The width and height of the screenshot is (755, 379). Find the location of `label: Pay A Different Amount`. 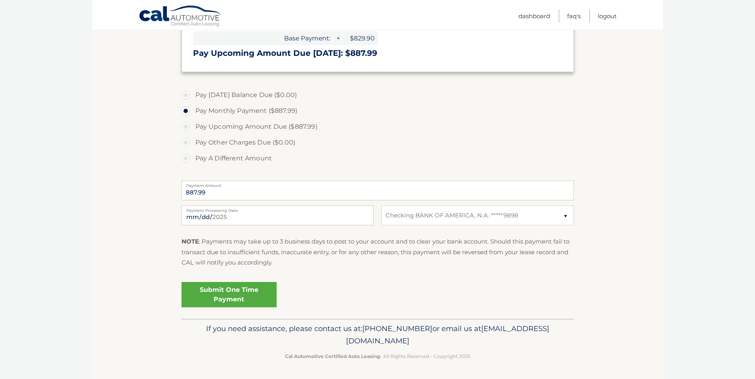

label: Pay A Different Amount is located at coordinates (378, 158).